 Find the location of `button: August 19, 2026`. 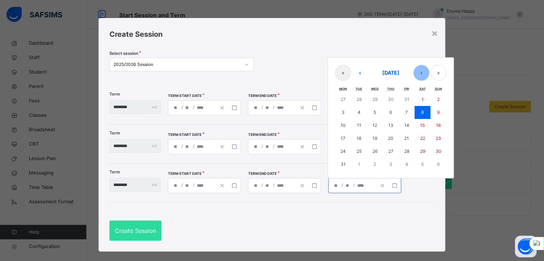

button: August 19, 2026 is located at coordinates (375, 139).